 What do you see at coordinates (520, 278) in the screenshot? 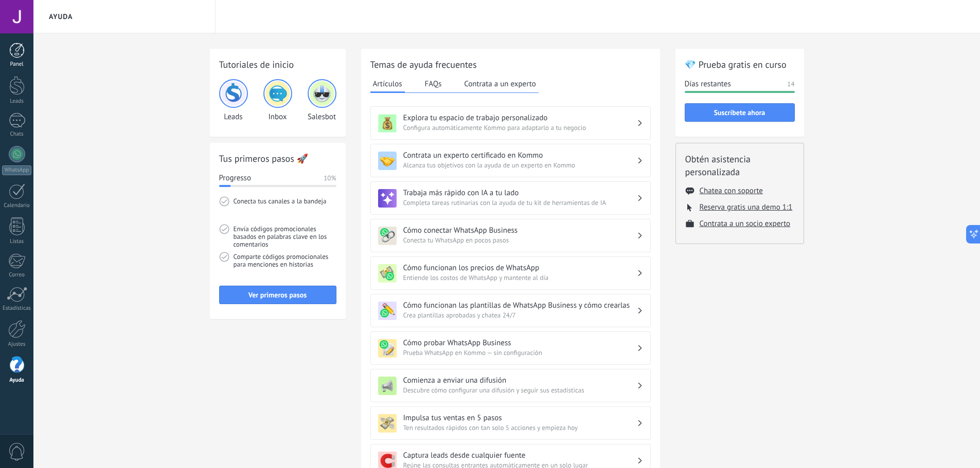
I see `span: Entiende los costos de WhatsApp y mantente al día` at bounding box center [520, 278].